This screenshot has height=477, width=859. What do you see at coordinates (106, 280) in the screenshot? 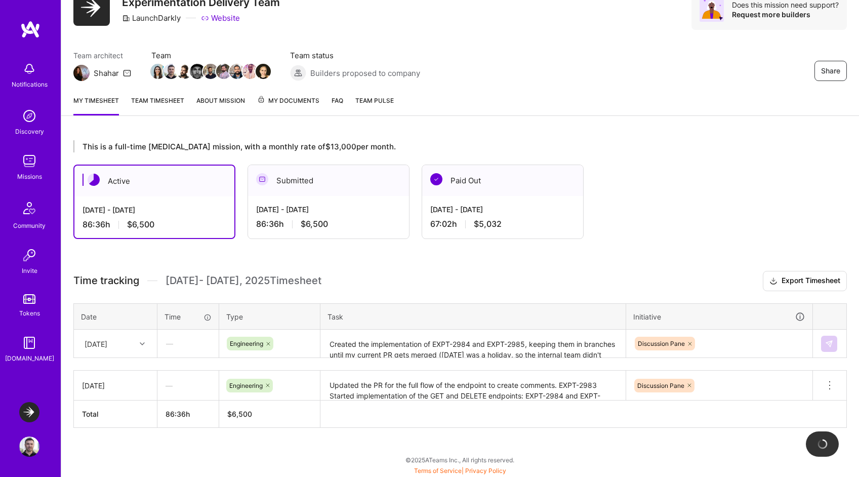
I see `span: Time tracking` at bounding box center [106, 280].